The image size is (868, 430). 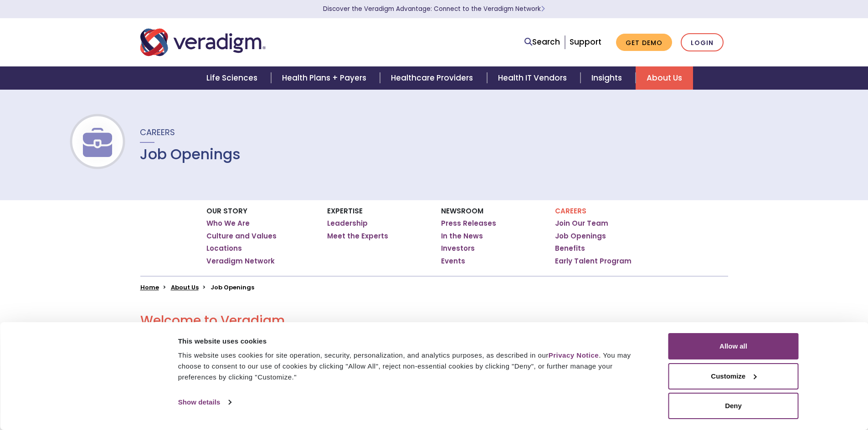 What do you see at coordinates (702, 42) in the screenshot?
I see `a: Login` at bounding box center [702, 42].